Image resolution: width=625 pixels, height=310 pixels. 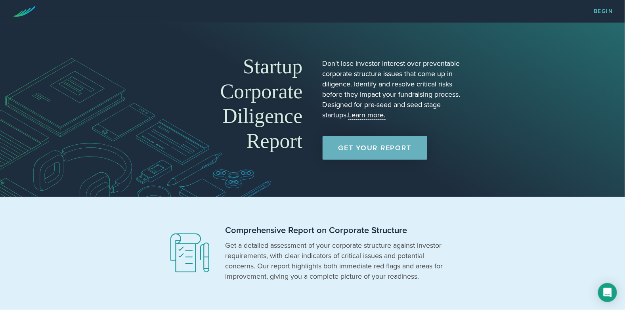 What do you see at coordinates (336, 230) in the screenshot?
I see `h2: Comprehensive Report on Corporate Structure` at bounding box center [336, 230].